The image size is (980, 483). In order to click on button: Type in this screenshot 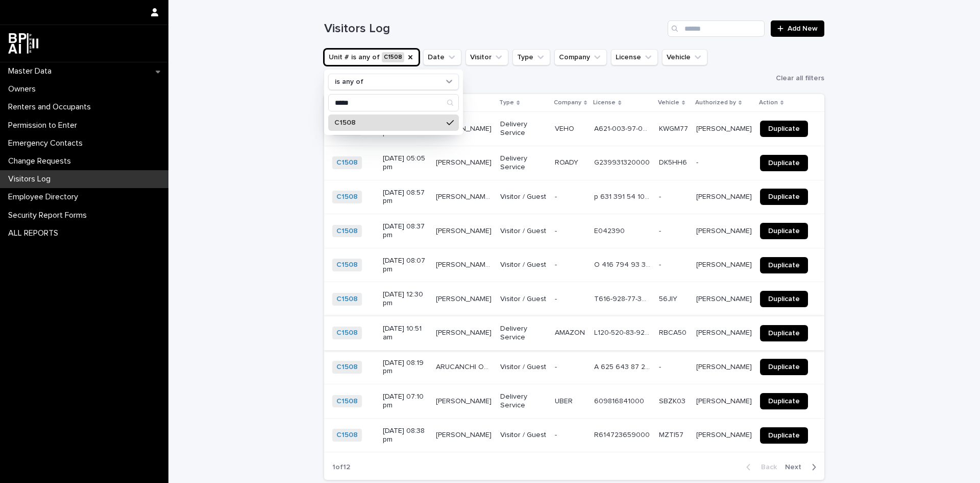, I will do `click(531, 57)`.